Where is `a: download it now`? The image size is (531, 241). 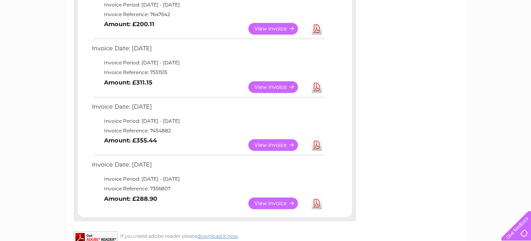
a: download it now is located at coordinates (218, 236).